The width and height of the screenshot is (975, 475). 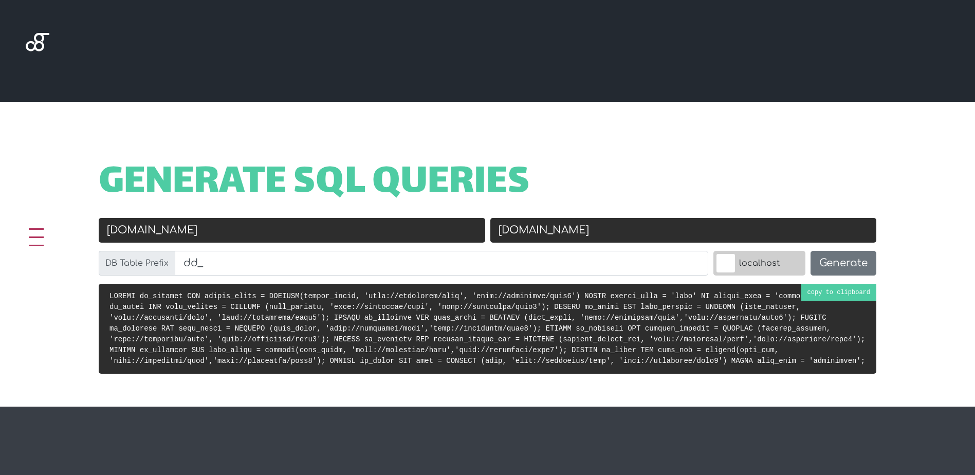 I want to click on button: Generate, so click(x=843, y=263).